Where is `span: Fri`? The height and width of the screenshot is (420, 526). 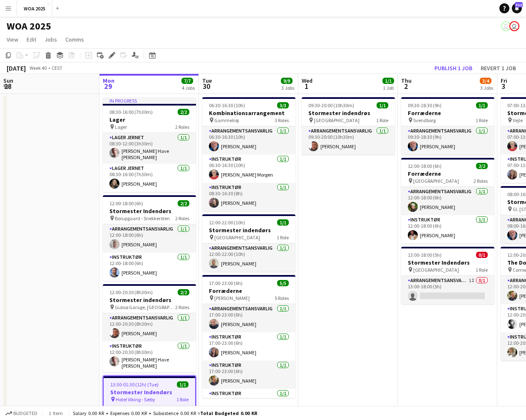 span: Fri is located at coordinates (504, 80).